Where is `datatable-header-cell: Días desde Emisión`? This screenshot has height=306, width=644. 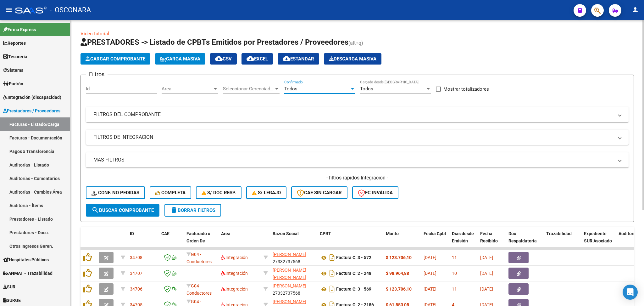 datatable-header-cell: Días desde Emisión is located at coordinates (464, 241).